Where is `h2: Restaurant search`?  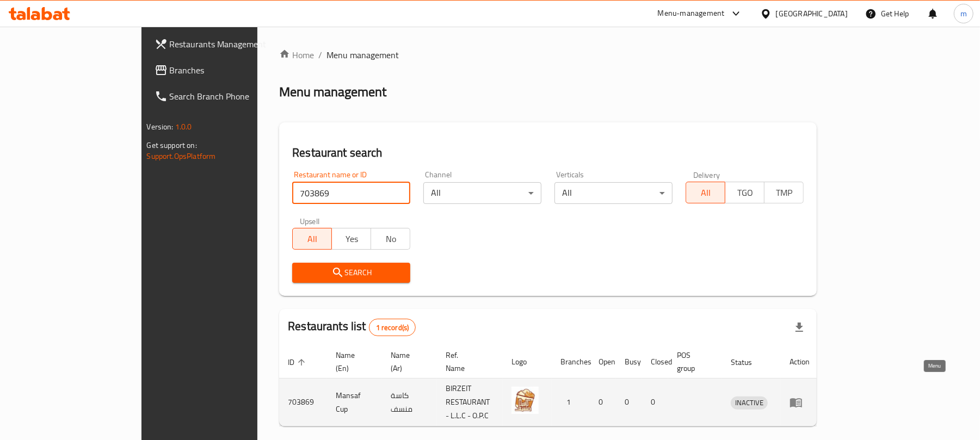
h2: Restaurant search is located at coordinates (548, 153).